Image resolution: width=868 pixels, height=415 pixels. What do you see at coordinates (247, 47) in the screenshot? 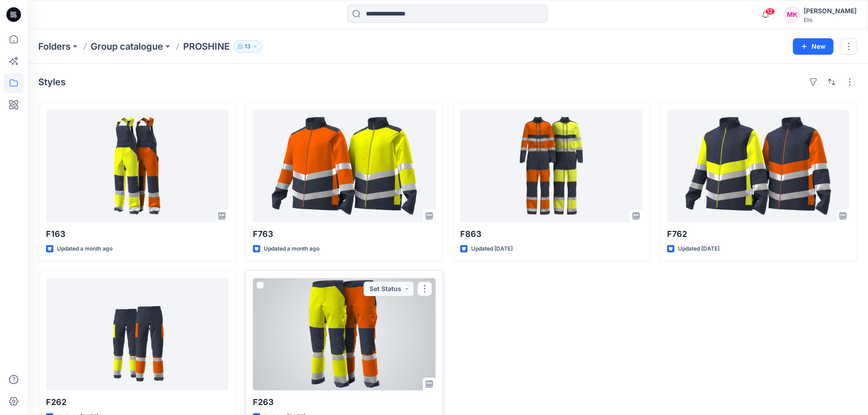
I see `p: 13` at bounding box center [247, 47].